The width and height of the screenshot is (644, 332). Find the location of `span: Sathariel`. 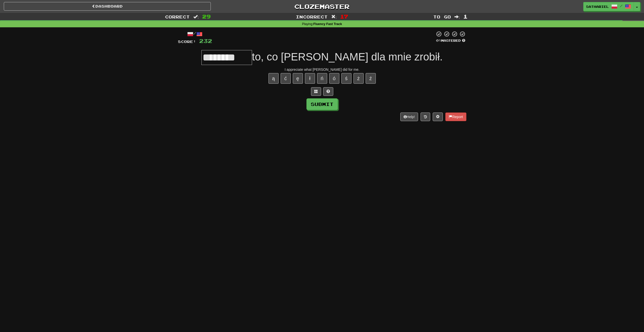

span: Sathariel is located at coordinates (598, 6).